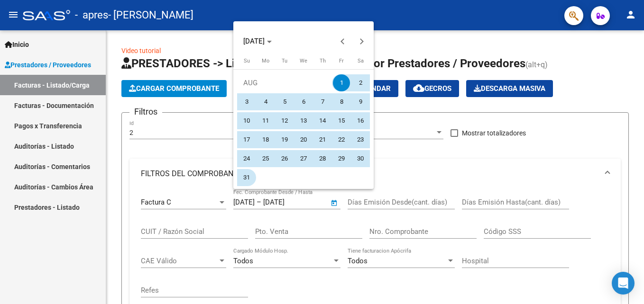  I want to click on button: August 18, 2025, so click(265, 140).